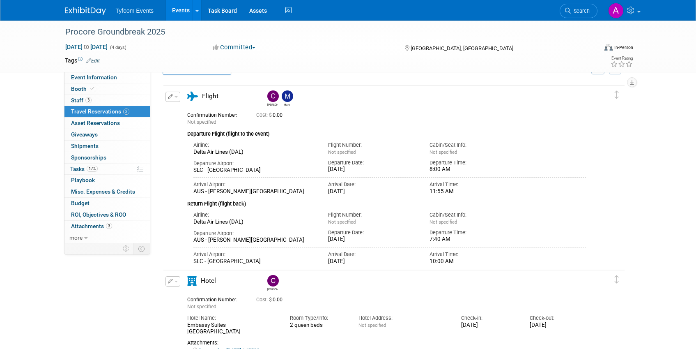 The image size is (696, 349). I want to click on td: Toggle Event Tabs, so click(141, 248).